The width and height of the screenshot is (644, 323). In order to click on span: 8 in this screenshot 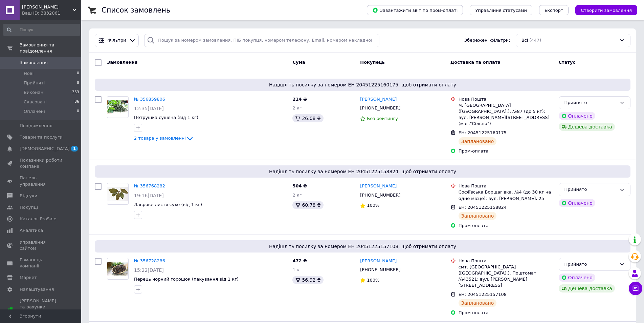, I will do `click(78, 83)`.